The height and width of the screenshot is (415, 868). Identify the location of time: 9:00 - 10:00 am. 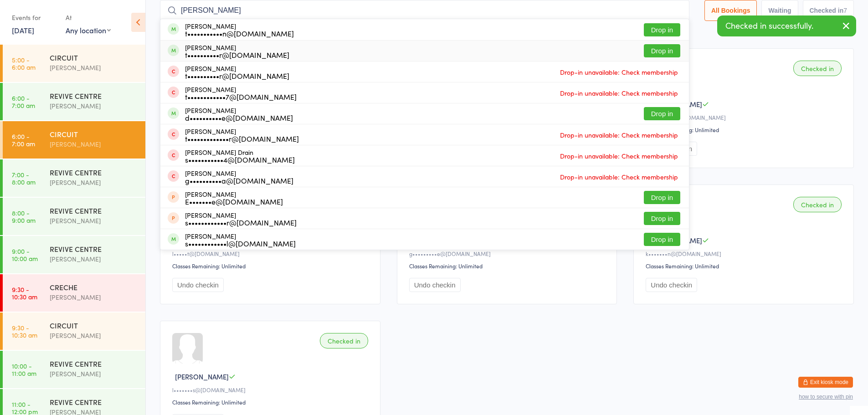
(25, 254).